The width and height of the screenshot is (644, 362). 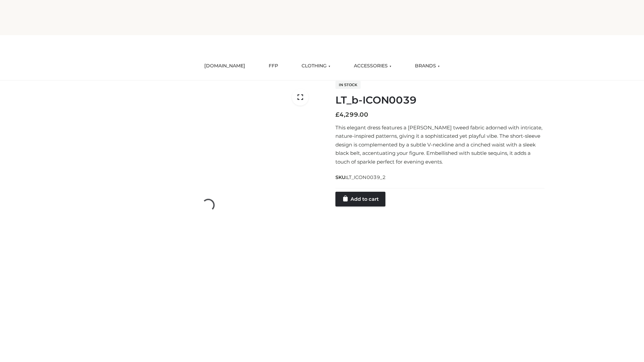 I want to click on bdi: 4,299.00, so click(x=352, y=115).